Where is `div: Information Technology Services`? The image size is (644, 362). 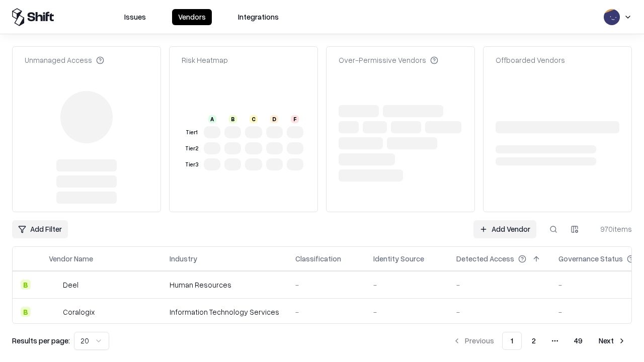
div: Information Technology Services is located at coordinates (224, 312).